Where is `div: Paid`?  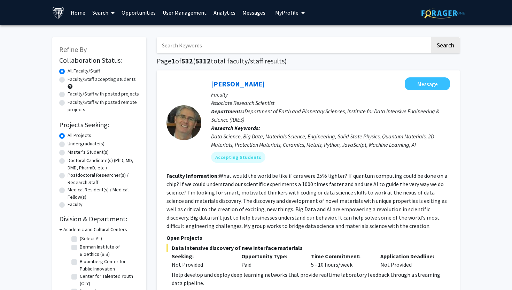
div: Paid is located at coordinates (271, 260).